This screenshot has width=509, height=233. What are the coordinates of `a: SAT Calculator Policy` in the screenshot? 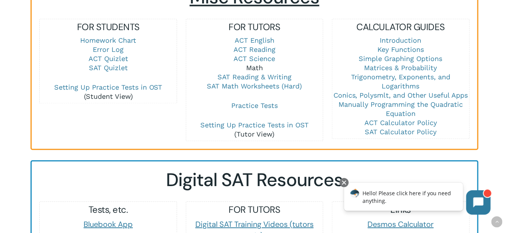 It's located at (401, 132).